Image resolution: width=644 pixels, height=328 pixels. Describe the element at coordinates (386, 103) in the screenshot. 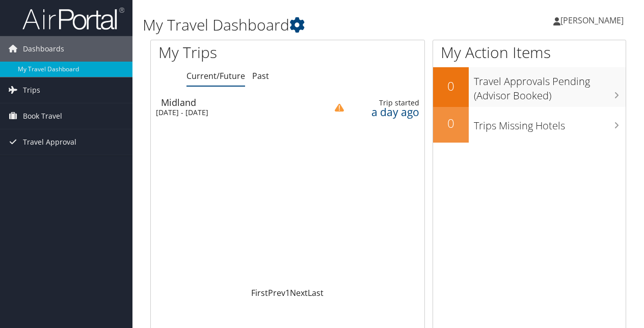

I see `div: Trip started` at that location.